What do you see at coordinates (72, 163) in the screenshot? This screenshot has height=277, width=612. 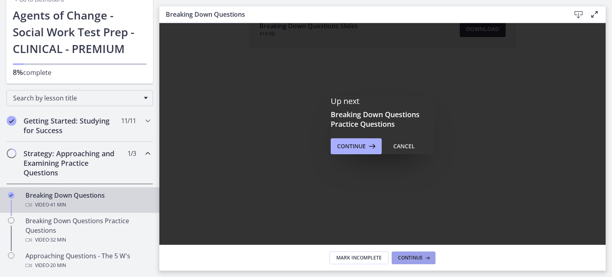 I see `h2: Strategy: Approaching and Examining Practice Questions` at bounding box center [72, 163].